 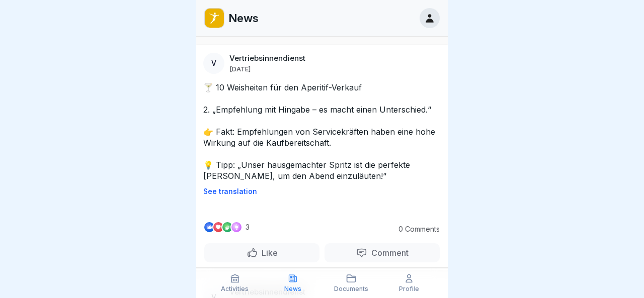 I want to click on p: 3, so click(x=247, y=227).